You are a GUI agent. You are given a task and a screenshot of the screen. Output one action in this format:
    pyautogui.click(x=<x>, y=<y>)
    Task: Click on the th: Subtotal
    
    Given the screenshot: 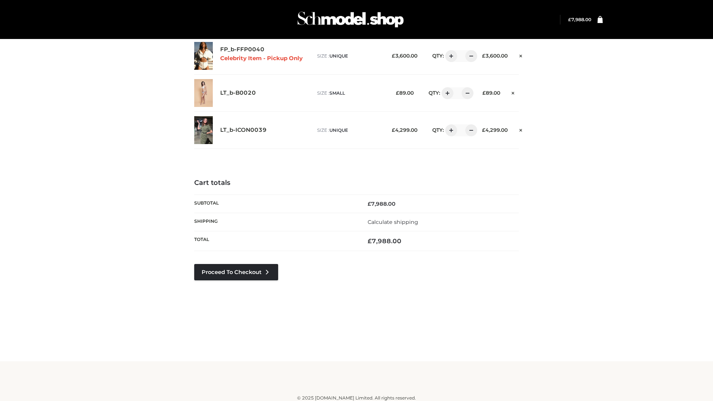 What is the action you would take?
    pyautogui.click(x=275, y=204)
    